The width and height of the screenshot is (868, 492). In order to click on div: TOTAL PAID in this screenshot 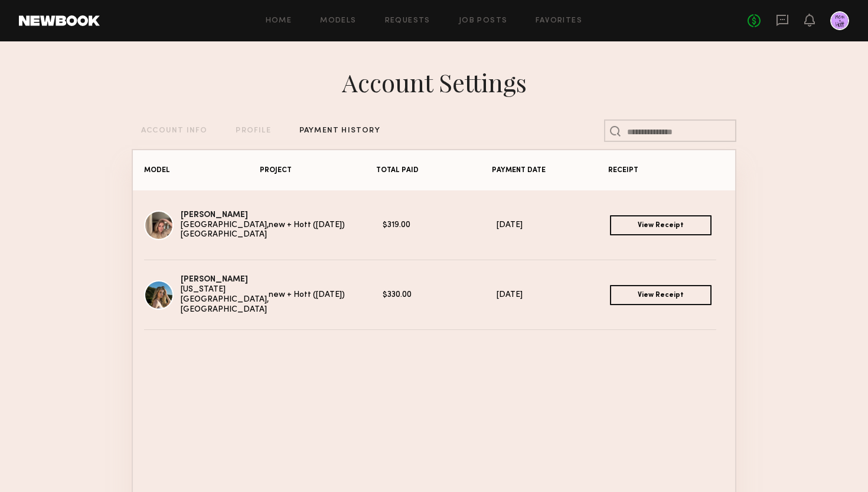, I will do `click(434, 170)`.